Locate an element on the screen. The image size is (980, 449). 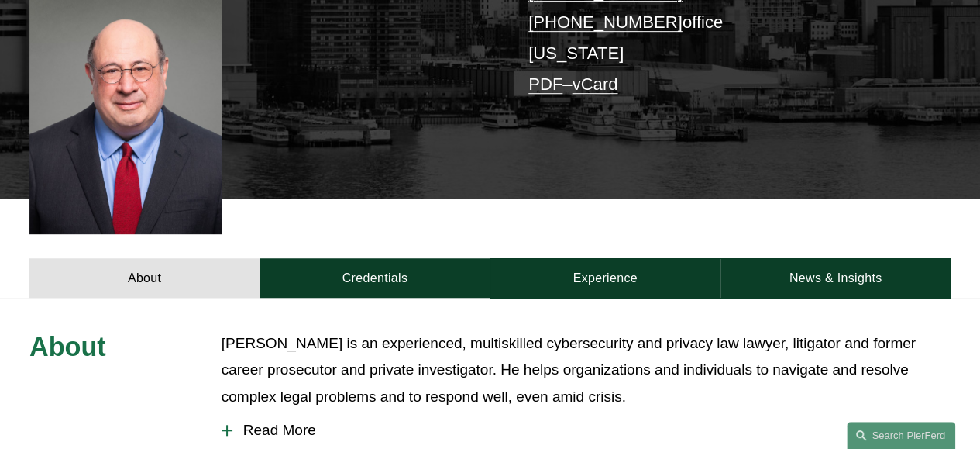
a: Credentials is located at coordinates (374, 277).